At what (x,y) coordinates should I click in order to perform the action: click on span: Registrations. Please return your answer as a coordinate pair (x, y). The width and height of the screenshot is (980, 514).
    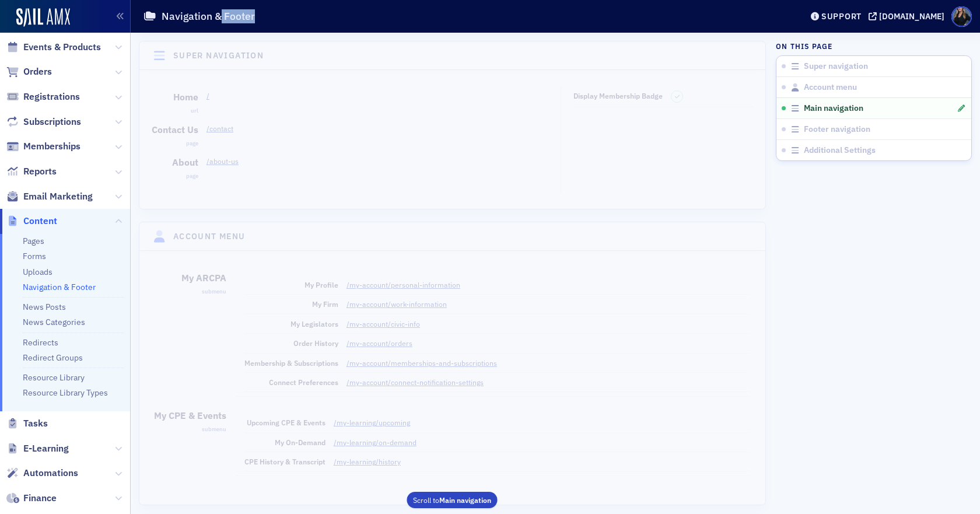
    Looking at the image, I should click on (51, 97).